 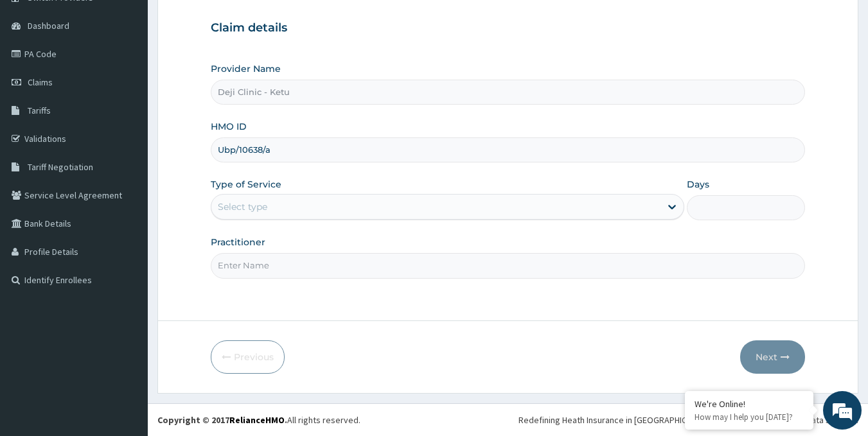 What do you see at coordinates (226, 22) in the screenshot?
I see `div: Minimize live chat window` at bounding box center [226, 22].